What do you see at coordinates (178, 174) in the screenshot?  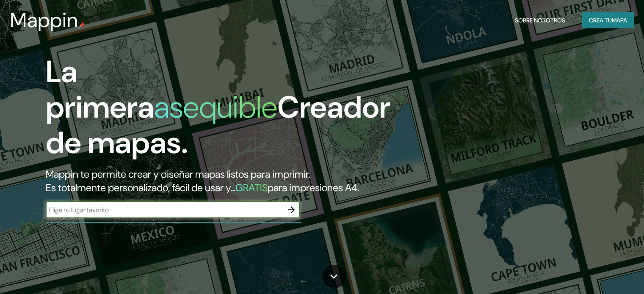 I see `font: Mappin te permite crear y diseñar mapas listos para imprimir.` at bounding box center [178, 174].